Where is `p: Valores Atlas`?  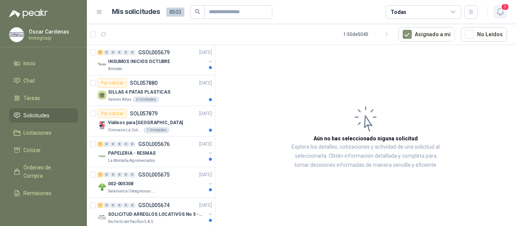
p: Valores Atlas is located at coordinates (120, 100).